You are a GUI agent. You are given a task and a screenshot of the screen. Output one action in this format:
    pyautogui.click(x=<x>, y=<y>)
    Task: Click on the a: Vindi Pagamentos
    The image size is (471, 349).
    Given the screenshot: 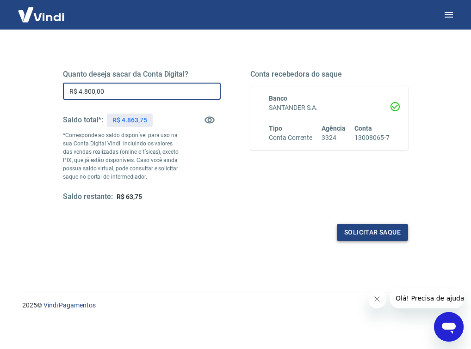 What is the action you would take?
    pyautogui.click(x=69, y=306)
    